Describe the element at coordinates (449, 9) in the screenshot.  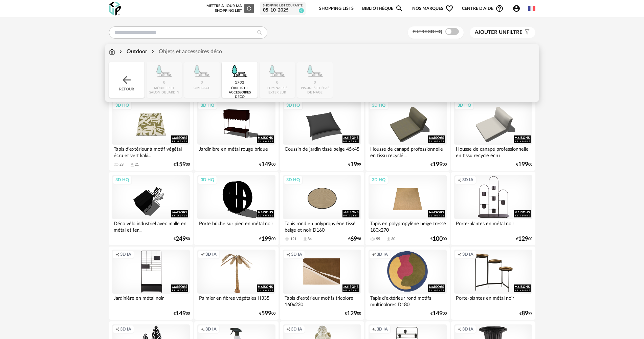
I see `span: Heart Outline icon` at that location.